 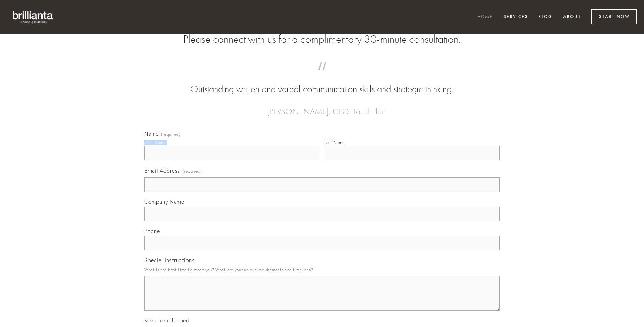 What do you see at coordinates (485, 17) in the screenshot?
I see `a: Home` at bounding box center [485, 17].